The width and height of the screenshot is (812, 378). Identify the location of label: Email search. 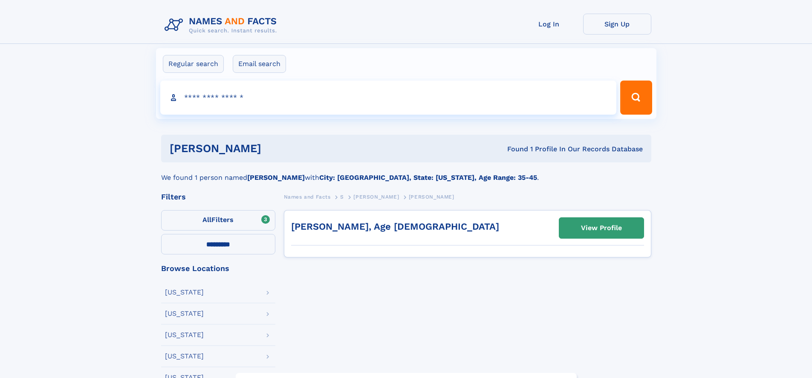
(259, 64).